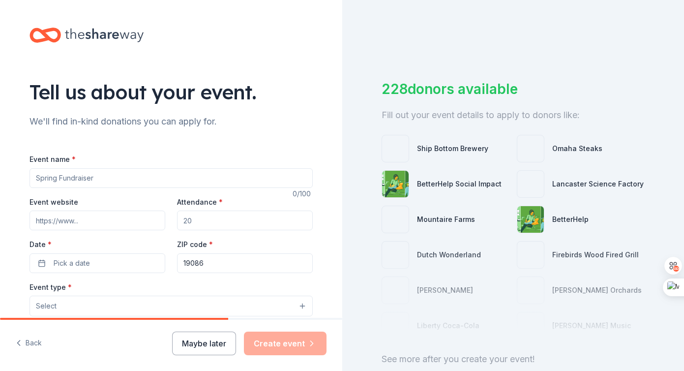 The image size is (684, 371). Describe the element at coordinates (514, 115) in the screenshot. I see `div: Fill out your event details to apply to donors like:` at that location.